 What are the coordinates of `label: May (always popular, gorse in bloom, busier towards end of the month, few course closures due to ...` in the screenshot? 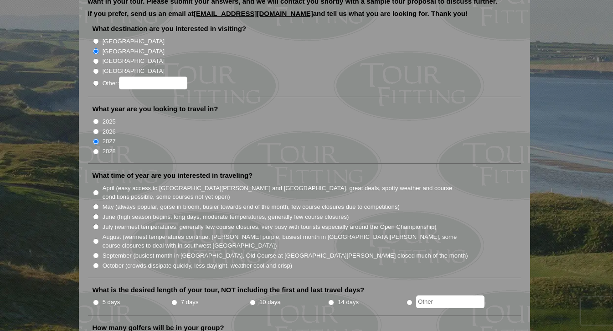 It's located at (251, 207).